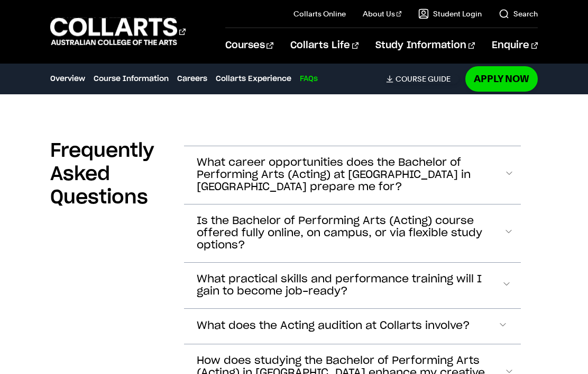 The height and width of the screenshot is (374, 588). What do you see at coordinates (192, 79) in the screenshot?
I see `a: Careers` at bounding box center [192, 79].